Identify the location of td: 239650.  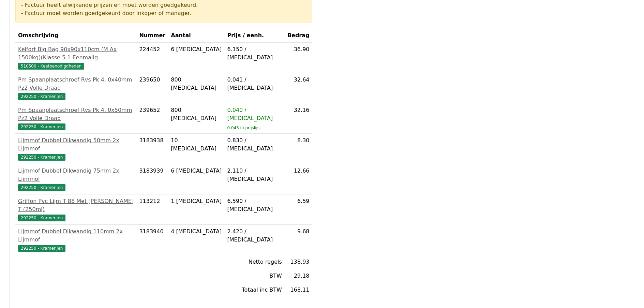
(152, 88).